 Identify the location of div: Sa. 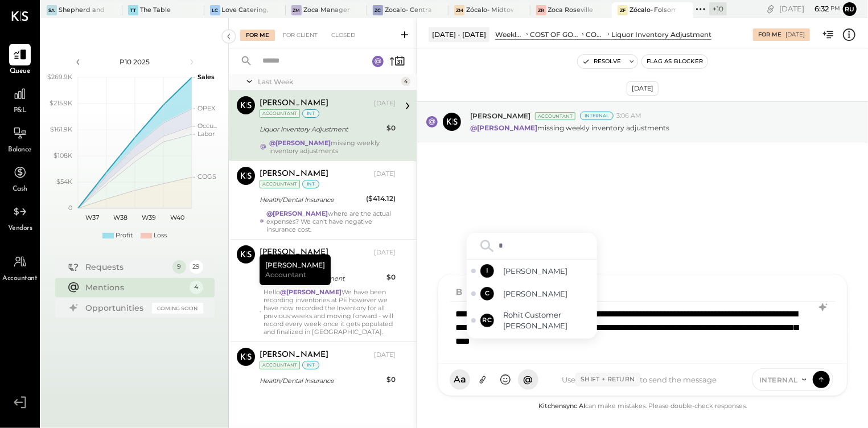
(52, 10).